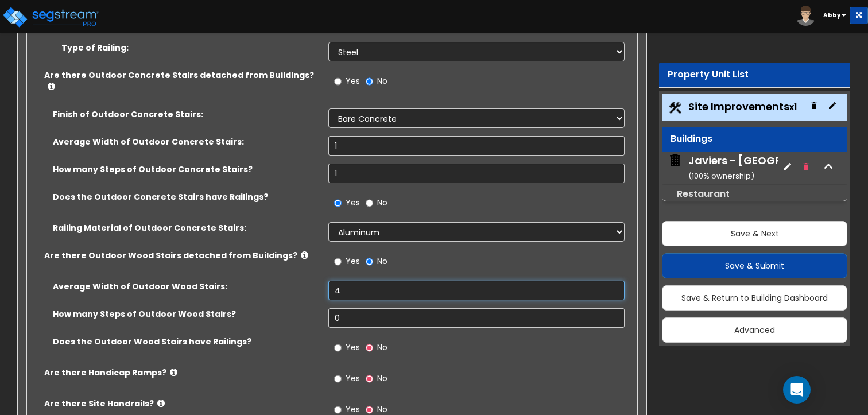  Describe the element at coordinates (754, 266) in the screenshot. I see `button: Save & Submit` at that location.